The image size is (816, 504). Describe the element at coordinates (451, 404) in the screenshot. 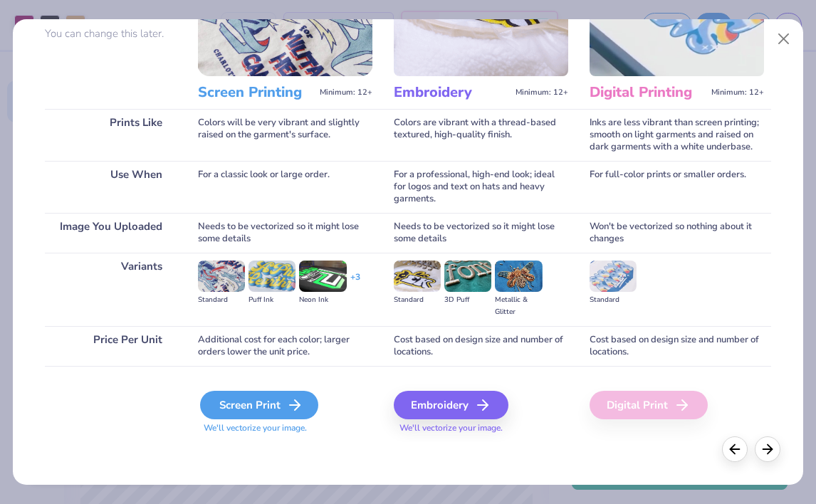

I see `div: Embroidery` at that location.